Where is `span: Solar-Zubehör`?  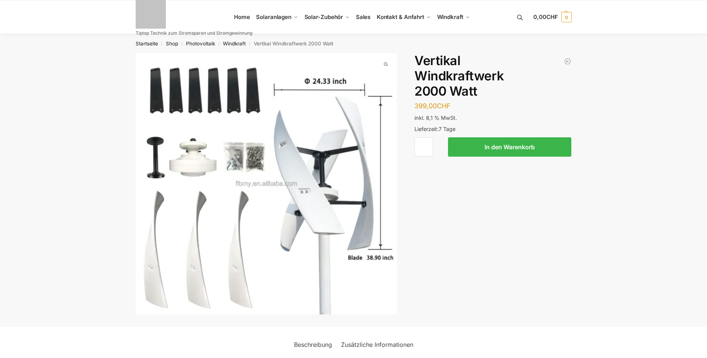 span: Solar-Zubehör is located at coordinates (324, 17).